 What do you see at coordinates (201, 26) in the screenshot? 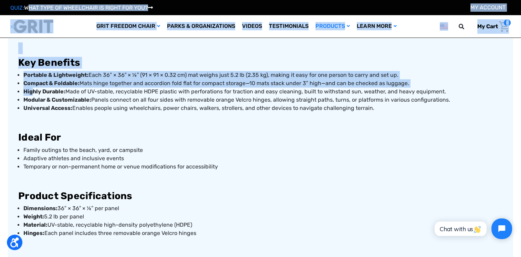
I see `a: Parks & Organizations` at bounding box center [201, 26].